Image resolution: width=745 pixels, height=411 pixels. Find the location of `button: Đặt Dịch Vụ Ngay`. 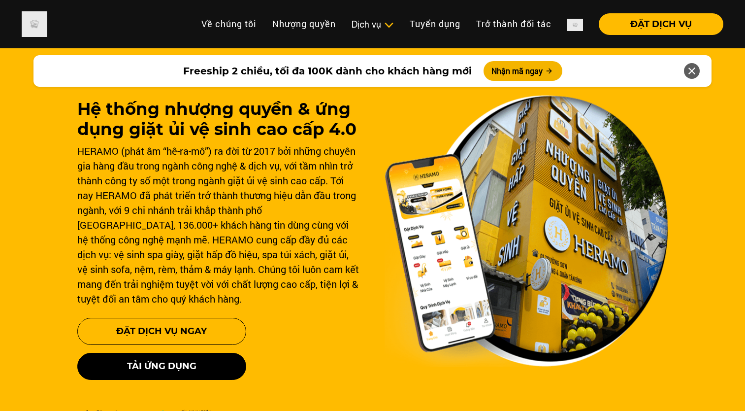

button: Đặt Dịch Vụ Ngay is located at coordinates (162, 331).